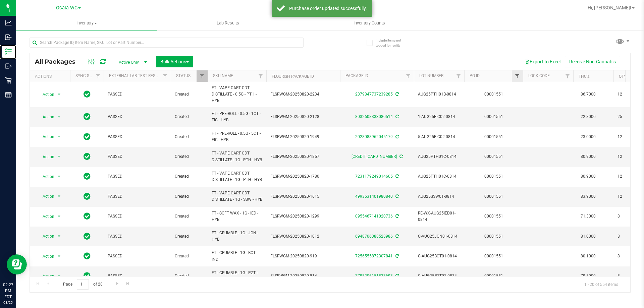 This screenshot has height=308, width=644. I want to click on span: C-AUG25PZT01-0814, so click(439, 276).